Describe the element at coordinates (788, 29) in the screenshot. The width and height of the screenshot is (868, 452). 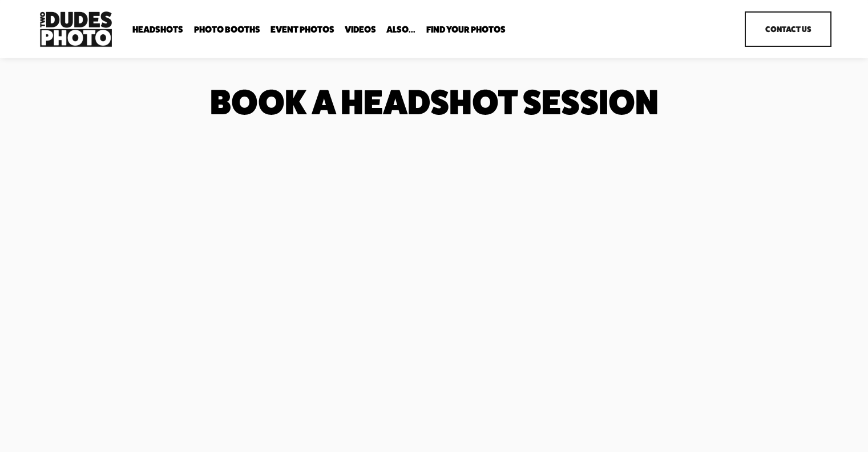
I see `a: Contact Us` at that location.